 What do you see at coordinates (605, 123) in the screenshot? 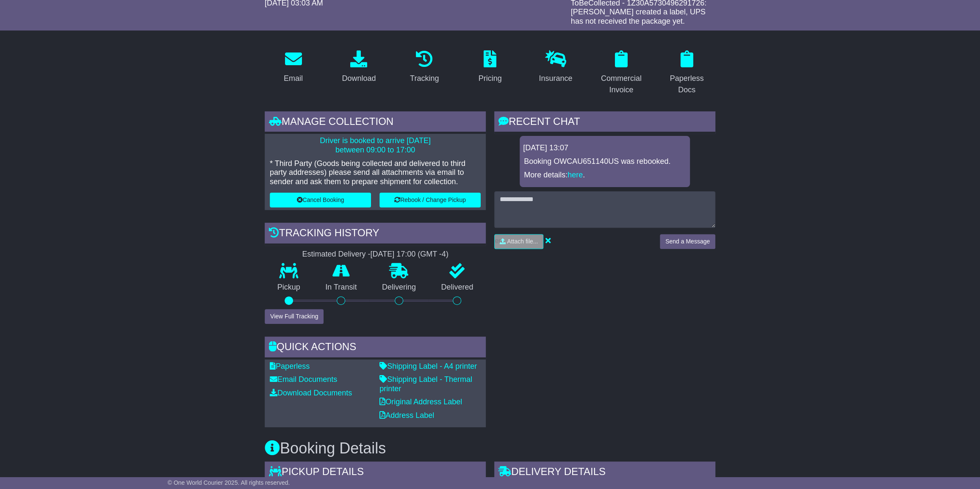
I see `div: RECENT CHAT` at bounding box center [605, 123].